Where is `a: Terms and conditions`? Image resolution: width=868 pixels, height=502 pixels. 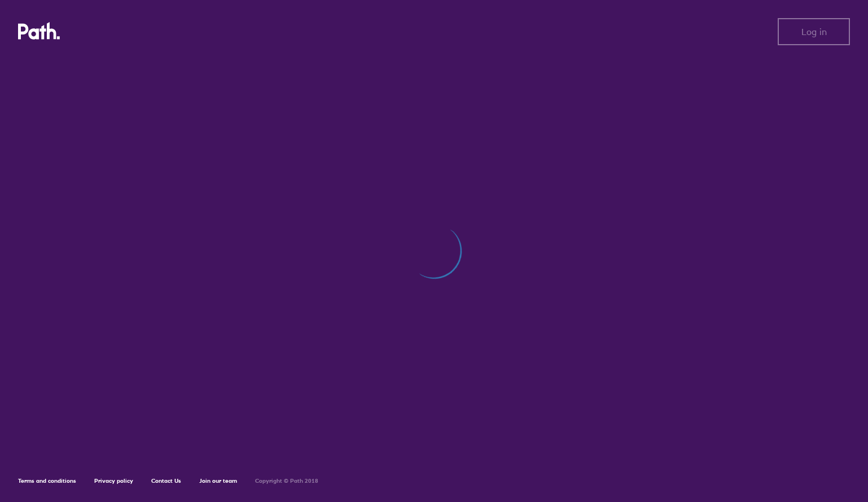
a: Terms and conditions is located at coordinates (47, 481).